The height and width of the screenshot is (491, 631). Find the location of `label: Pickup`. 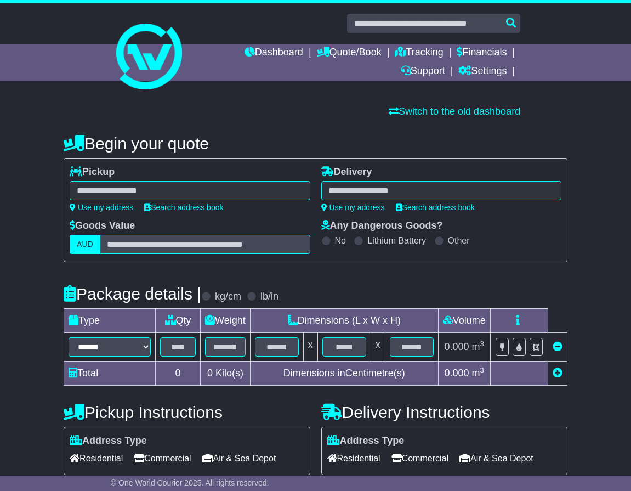

label: Pickup is located at coordinates (92, 172).